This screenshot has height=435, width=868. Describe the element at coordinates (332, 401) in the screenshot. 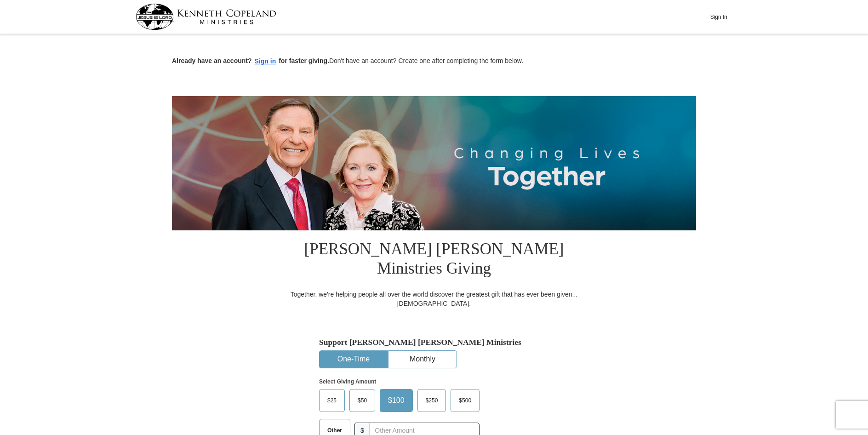

I see `span: $25` at that location.